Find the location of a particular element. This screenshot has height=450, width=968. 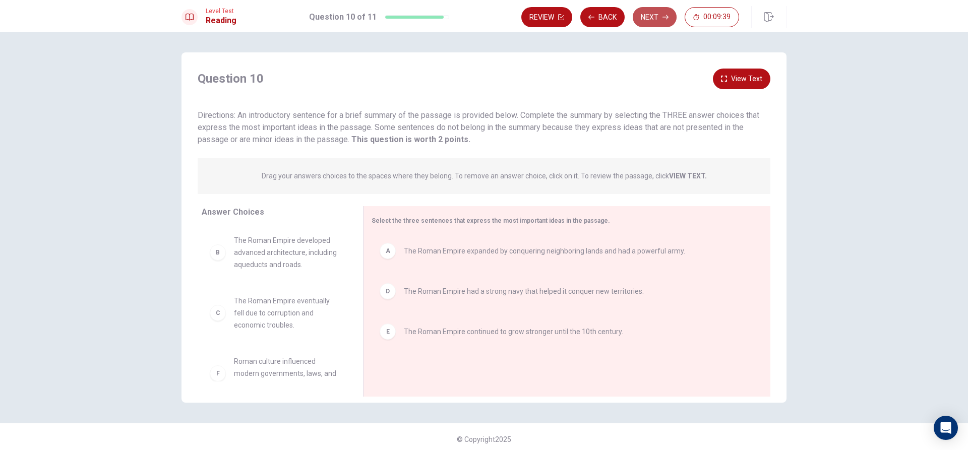

span: Directions: An introductory sentence for a brief summary of the passage is provided below. Comple... is located at coordinates (479, 127).